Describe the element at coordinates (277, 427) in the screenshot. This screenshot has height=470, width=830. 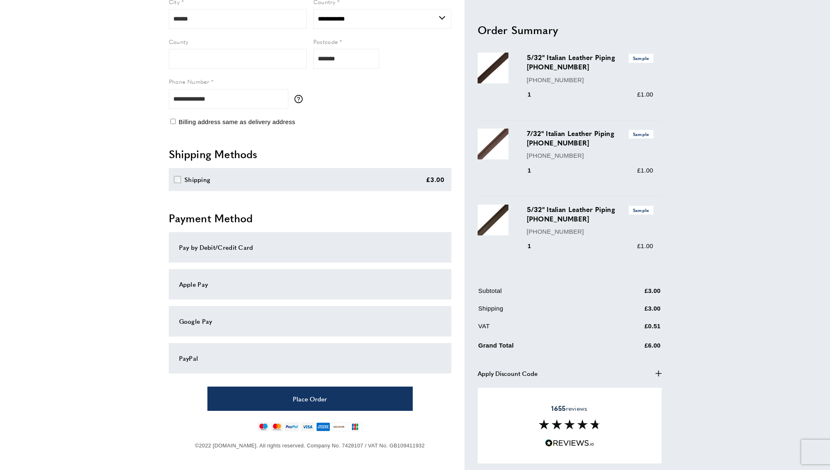
I see `img: mastercard` at that location.